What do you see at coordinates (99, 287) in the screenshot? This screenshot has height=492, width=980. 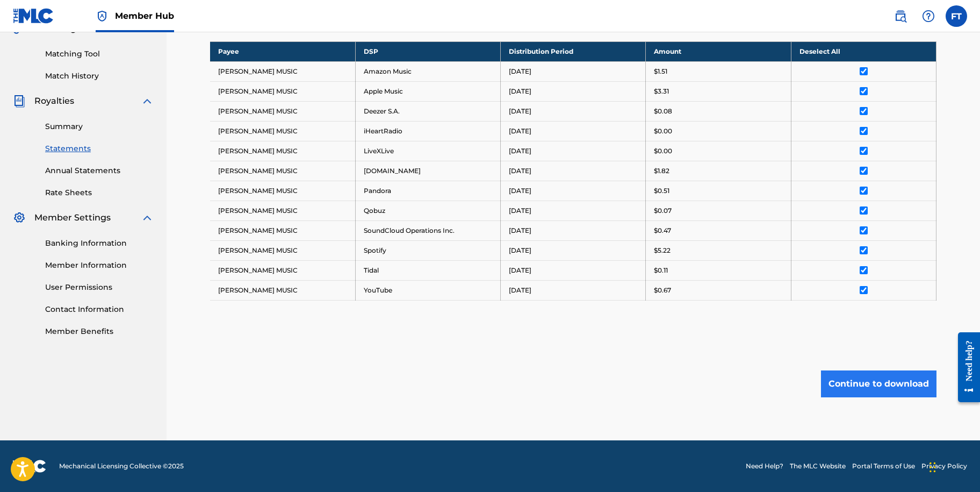 I see `a: User Permissions` at bounding box center [99, 287].